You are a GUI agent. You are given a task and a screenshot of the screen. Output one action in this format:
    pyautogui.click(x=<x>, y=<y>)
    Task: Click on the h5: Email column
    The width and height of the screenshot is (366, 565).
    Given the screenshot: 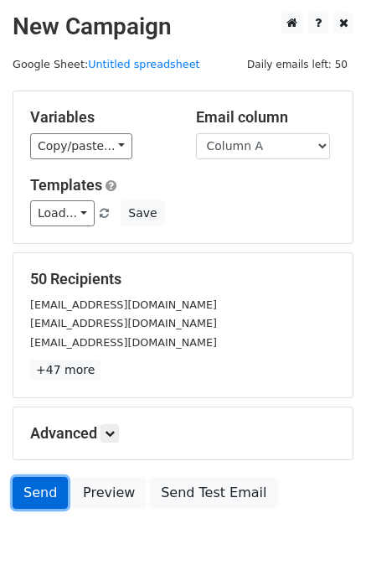 What is the action you would take?
    pyautogui.click(x=267, y=117)
    